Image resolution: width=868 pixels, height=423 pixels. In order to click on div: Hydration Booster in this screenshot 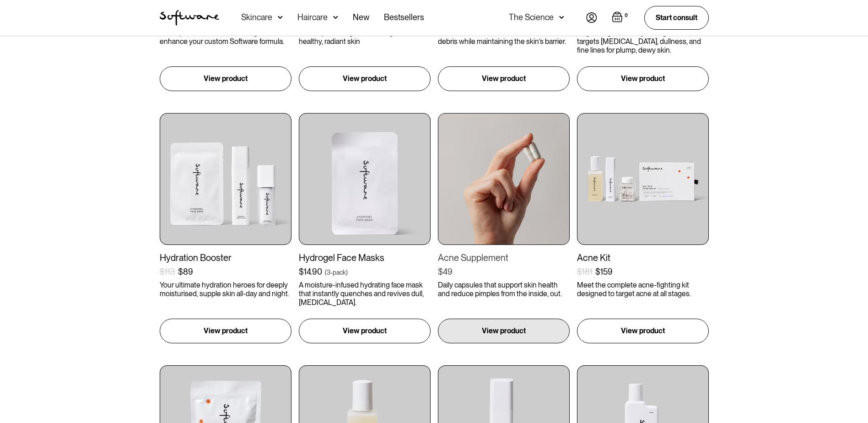, I will do `click(226, 258)`.